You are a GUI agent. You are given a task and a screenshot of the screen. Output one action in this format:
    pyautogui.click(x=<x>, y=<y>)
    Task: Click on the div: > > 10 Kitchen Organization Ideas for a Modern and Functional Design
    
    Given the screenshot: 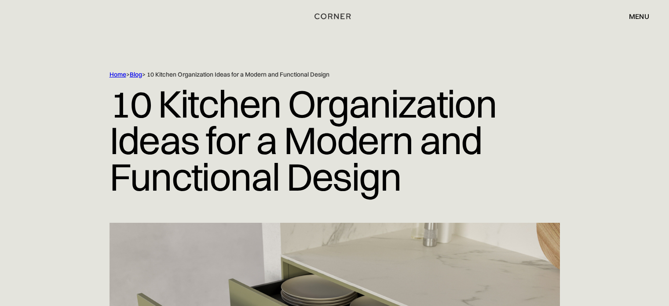 What is the action you would take?
    pyautogui.click(x=316, y=74)
    